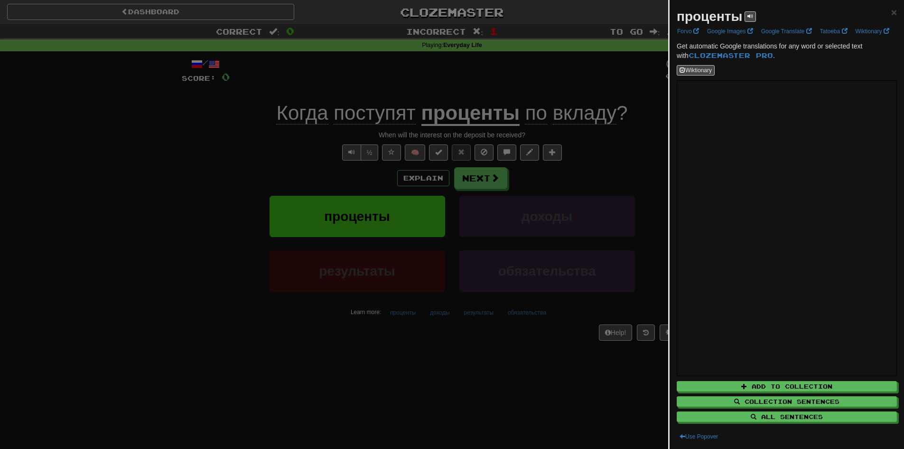 The width and height of the screenshot is (904, 449). Describe the element at coordinates (787, 386) in the screenshot. I see `button: Add to Collection` at that location.